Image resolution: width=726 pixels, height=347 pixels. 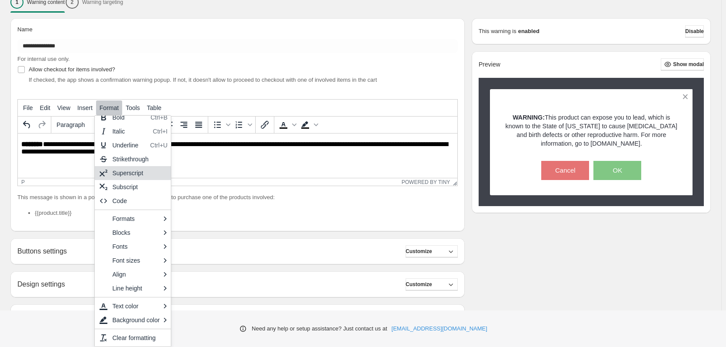 What do you see at coordinates (81, 125) in the screenshot?
I see `button: Formats` at bounding box center [81, 125].